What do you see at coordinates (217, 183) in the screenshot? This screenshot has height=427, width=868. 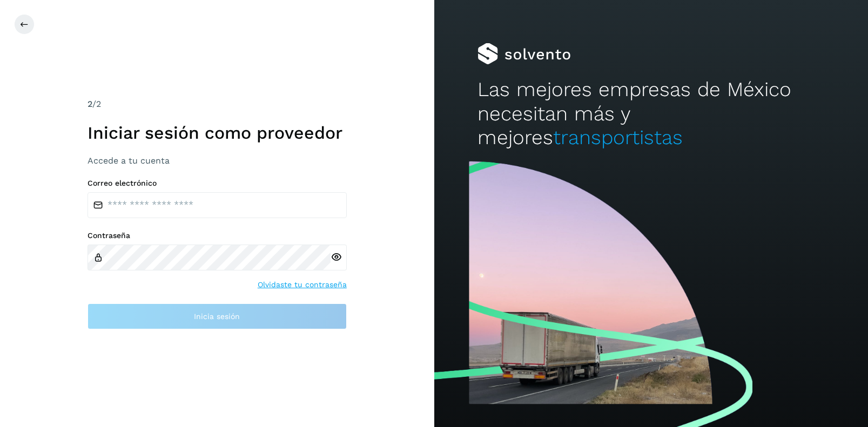 I see `label: Correo electrónico` at bounding box center [217, 183].